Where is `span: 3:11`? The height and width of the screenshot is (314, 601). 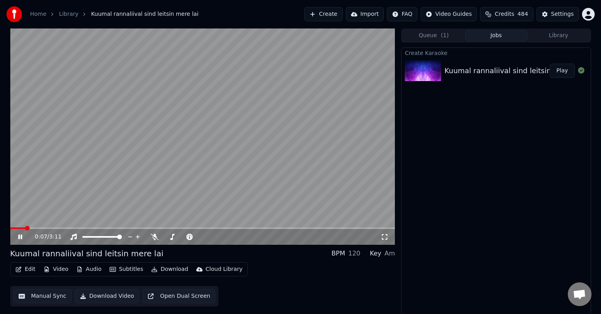
span: 3:11 is located at coordinates (55, 237).